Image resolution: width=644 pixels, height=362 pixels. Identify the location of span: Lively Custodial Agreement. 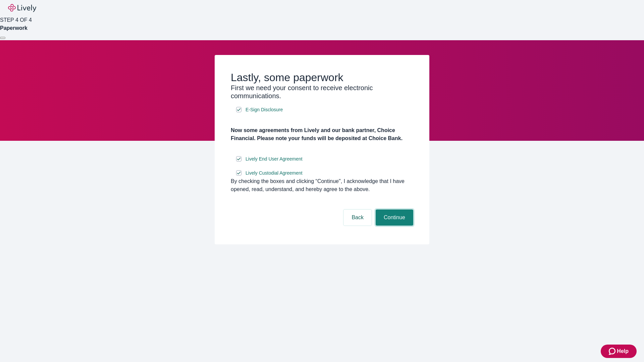
(274, 173).